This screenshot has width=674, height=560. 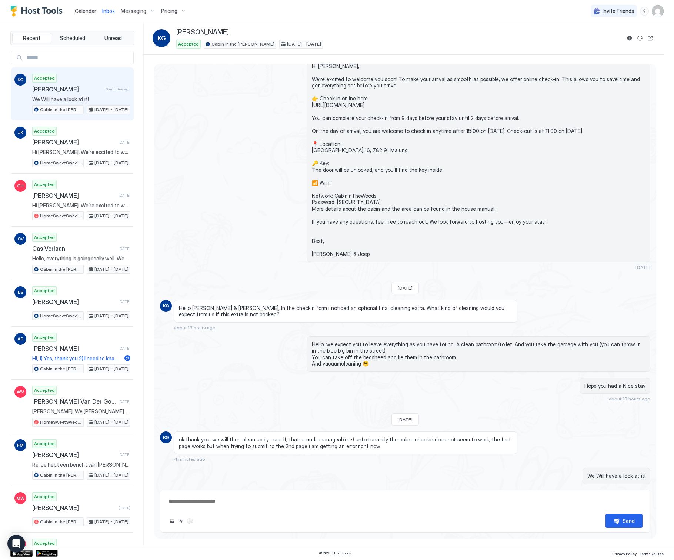 What do you see at coordinates (38, 11) in the screenshot?
I see `div: Host Tools Logo` at bounding box center [38, 11].